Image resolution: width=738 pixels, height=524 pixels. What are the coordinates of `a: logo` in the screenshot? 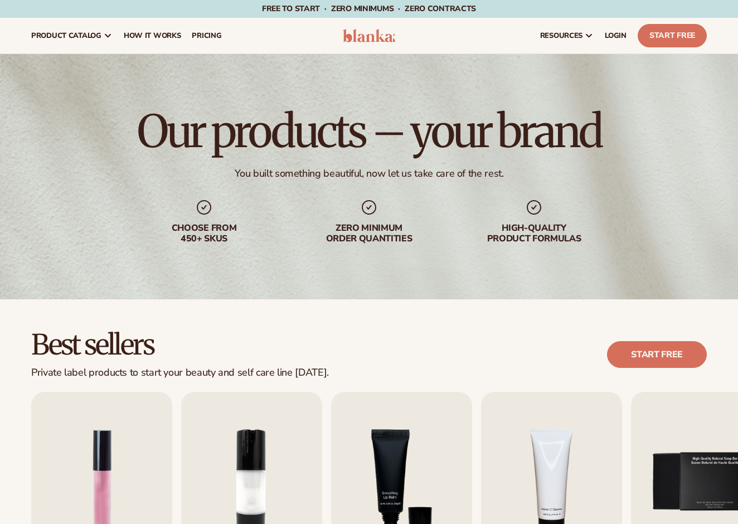 It's located at (369, 36).